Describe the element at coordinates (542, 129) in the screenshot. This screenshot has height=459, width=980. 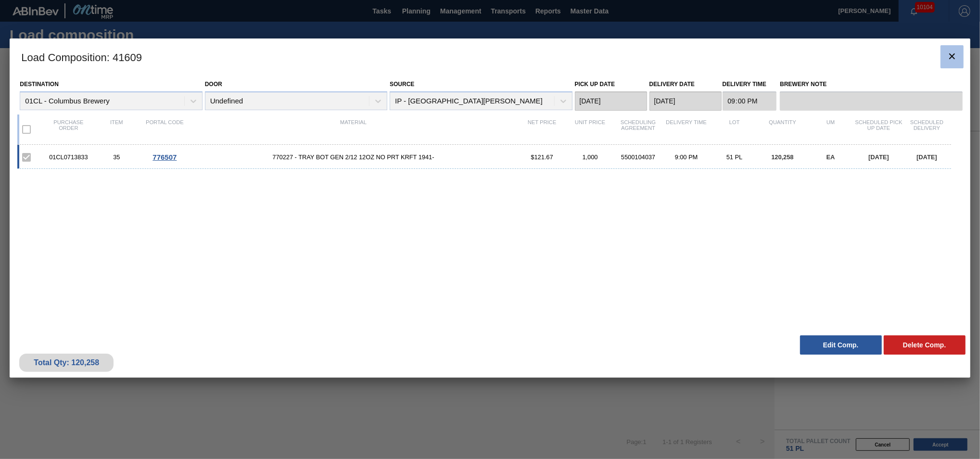
I see `div: Net Price` at that location.